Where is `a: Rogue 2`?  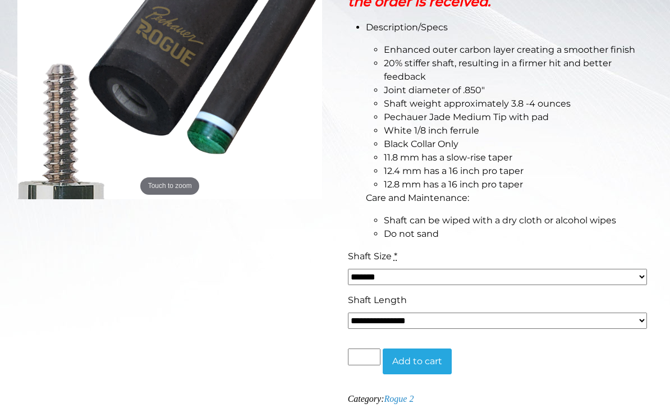
a: Rogue 2 is located at coordinates (399, 398).